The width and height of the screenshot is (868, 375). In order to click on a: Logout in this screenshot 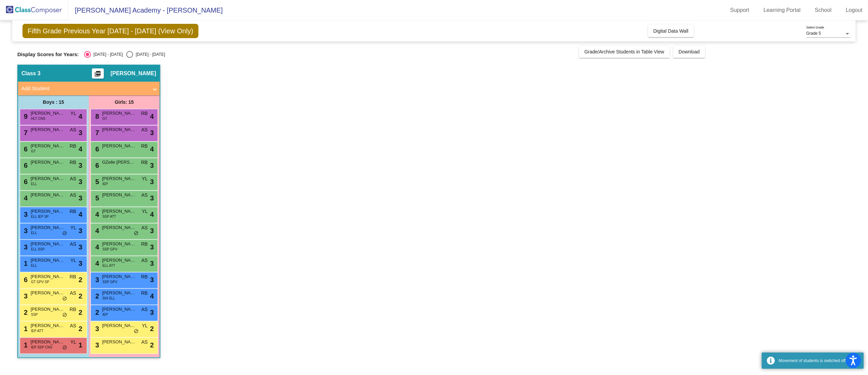, I will do `click(854, 10)`.